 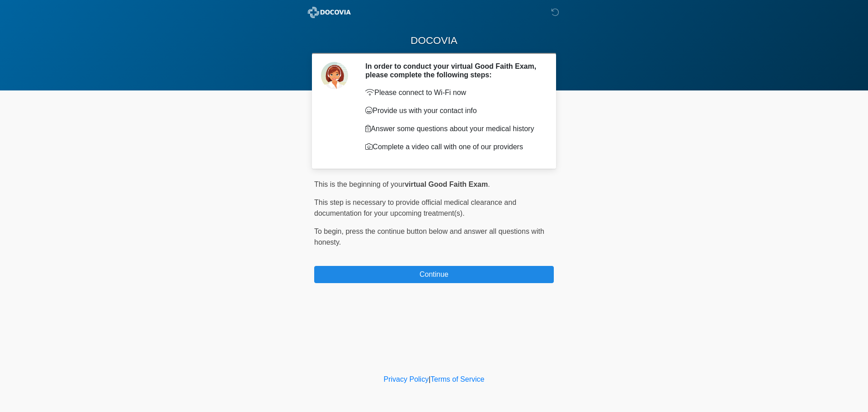 I want to click on img: Agent Avatar, so click(x=335, y=75).